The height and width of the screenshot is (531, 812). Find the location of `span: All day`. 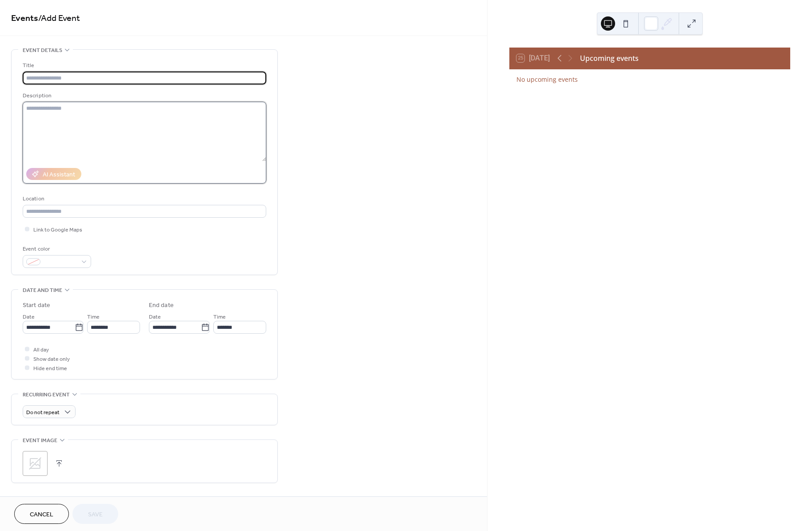

span: All day is located at coordinates (41, 350).